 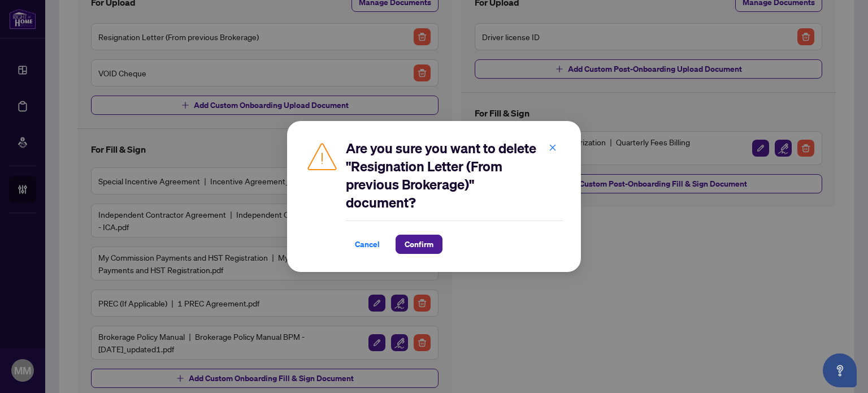 I want to click on span: Confirm, so click(x=419, y=245).